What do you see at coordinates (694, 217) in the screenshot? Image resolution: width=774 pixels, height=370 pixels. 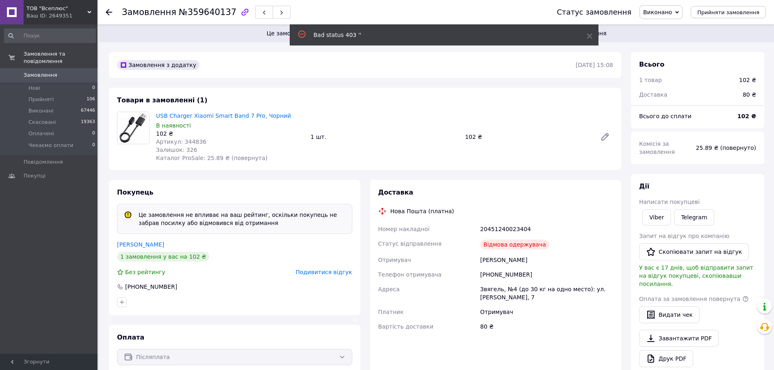 I see `a: Telegram` at bounding box center [694, 217].